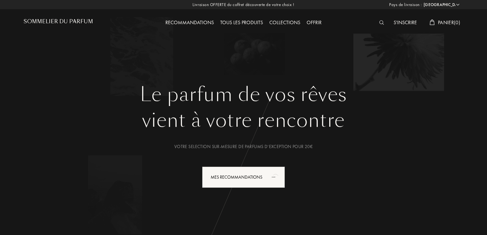  I want to click on div: Collections, so click(285, 23).